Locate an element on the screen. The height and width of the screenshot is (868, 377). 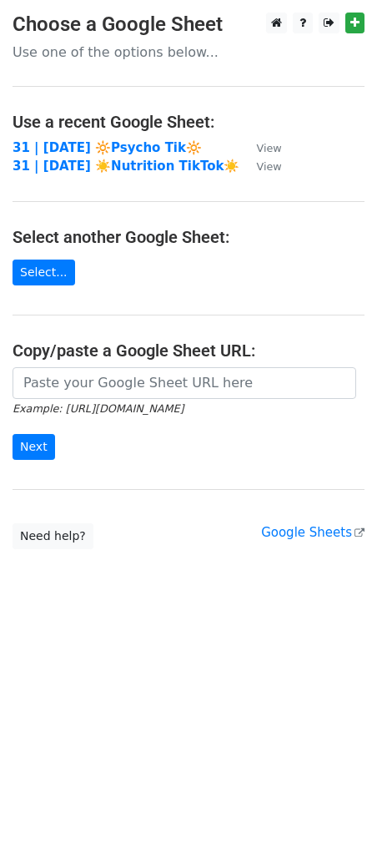
input: Next is located at coordinates (33, 446).